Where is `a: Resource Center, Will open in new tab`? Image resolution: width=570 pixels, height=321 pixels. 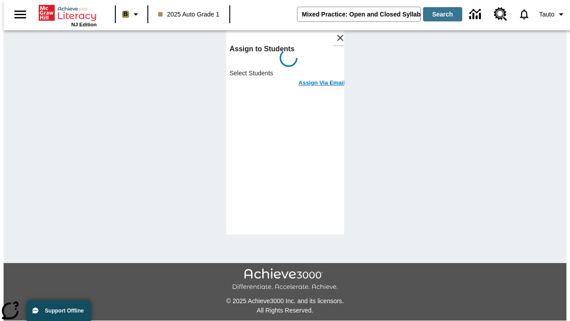 a: Resource Center, Will open in new tab is located at coordinates (500, 14).